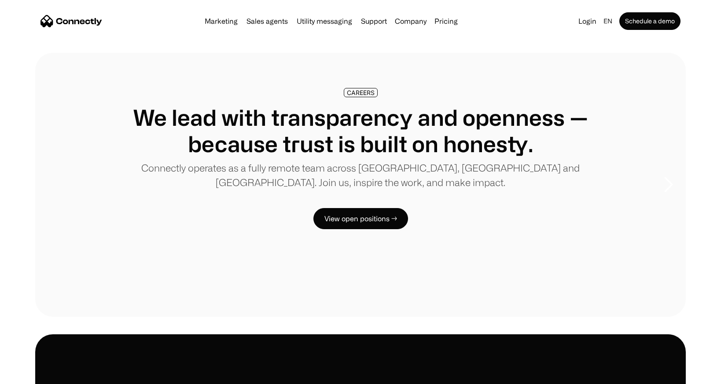 This screenshot has height=384, width=721. What do you see at coordinates (71, 21) in the screenshot?
I see `a: home` at bounding box center [71, 21].